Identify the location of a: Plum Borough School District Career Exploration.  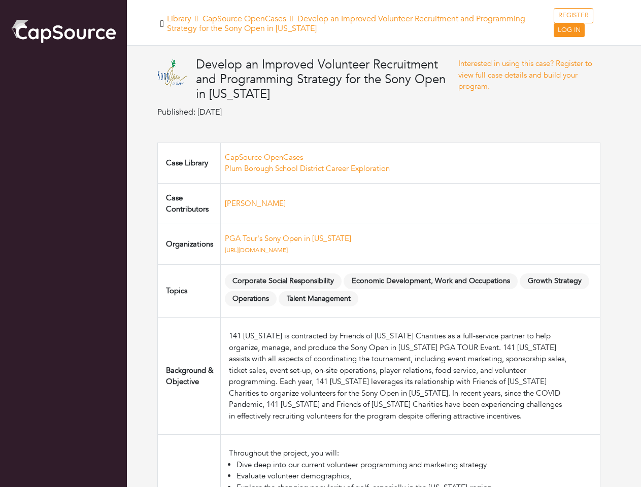
(307, 169).